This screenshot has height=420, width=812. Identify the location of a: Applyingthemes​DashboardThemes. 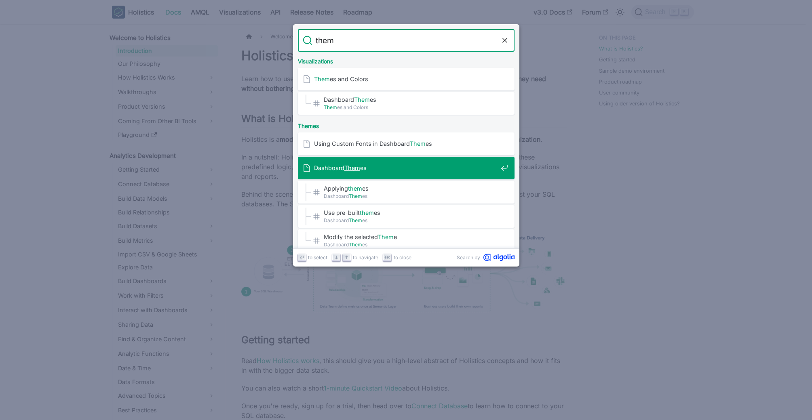
(406, 192).